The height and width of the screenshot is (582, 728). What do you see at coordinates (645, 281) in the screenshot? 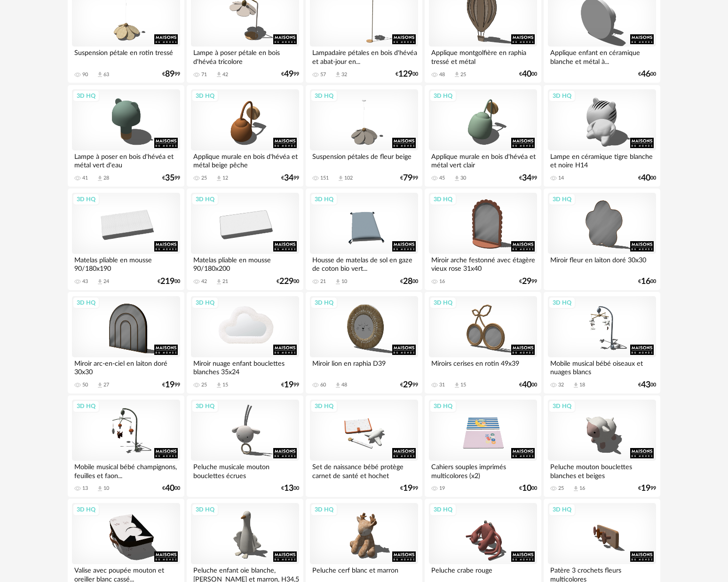
I see `span: 16` at bounding box center [645, 281].